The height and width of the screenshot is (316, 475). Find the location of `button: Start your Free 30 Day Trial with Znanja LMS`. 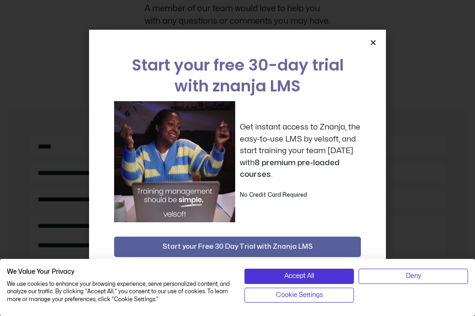

button: Start your Free 30 Day Trial with Znanja LMS is located at coordinates (238, 247).